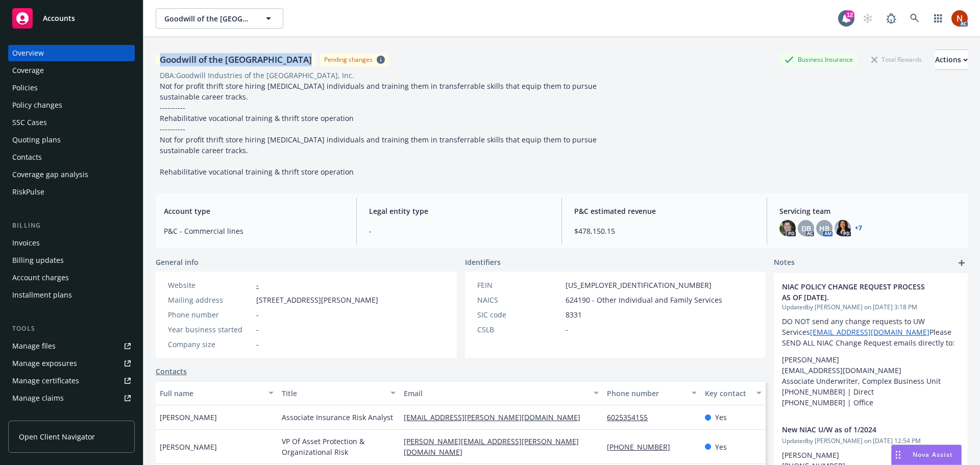  I want to click on div: Company size, so click(209, 344).